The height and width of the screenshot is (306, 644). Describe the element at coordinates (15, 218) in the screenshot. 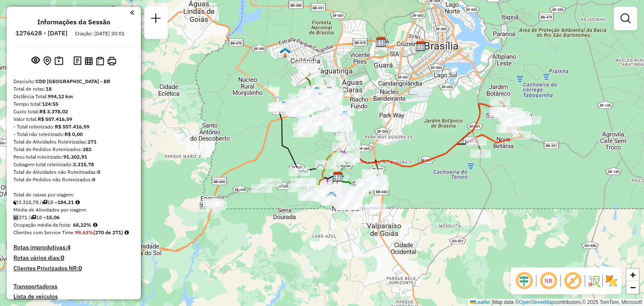

I see `i: Total de Atividades` at that location.